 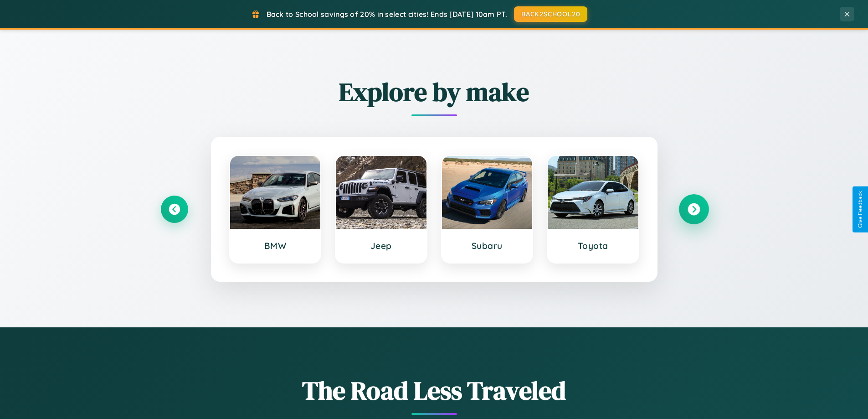 I want to click on h3: BMW, so click(x=275, y=246).